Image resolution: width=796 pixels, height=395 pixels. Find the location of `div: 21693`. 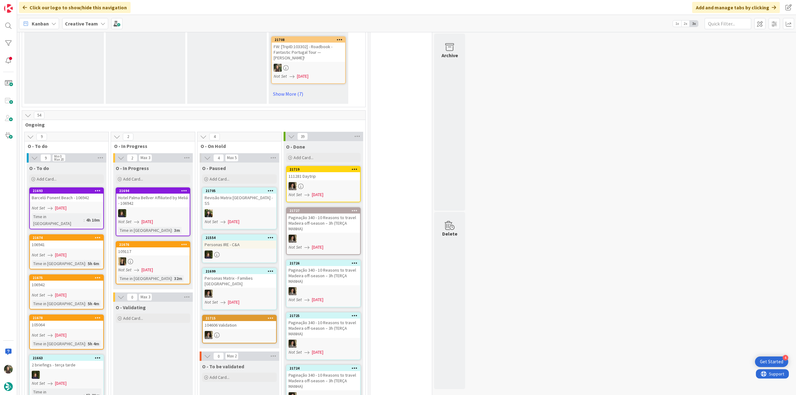

div: 21693 is located at coordinates (68, 191).